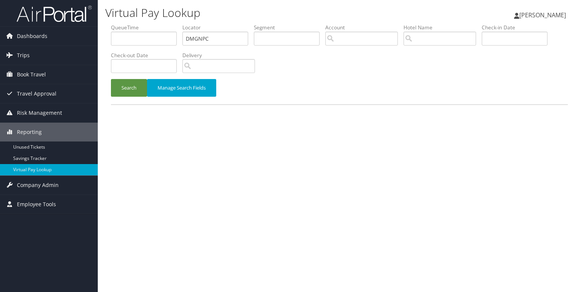 The height and width of the screenshot is (292, 581). I want to click on label: Hotel Name, so click(443, 27).